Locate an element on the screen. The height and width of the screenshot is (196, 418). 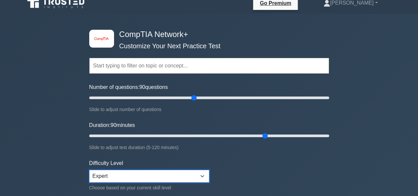
label: Number of questions: questions is located at coordinates (129, 87).